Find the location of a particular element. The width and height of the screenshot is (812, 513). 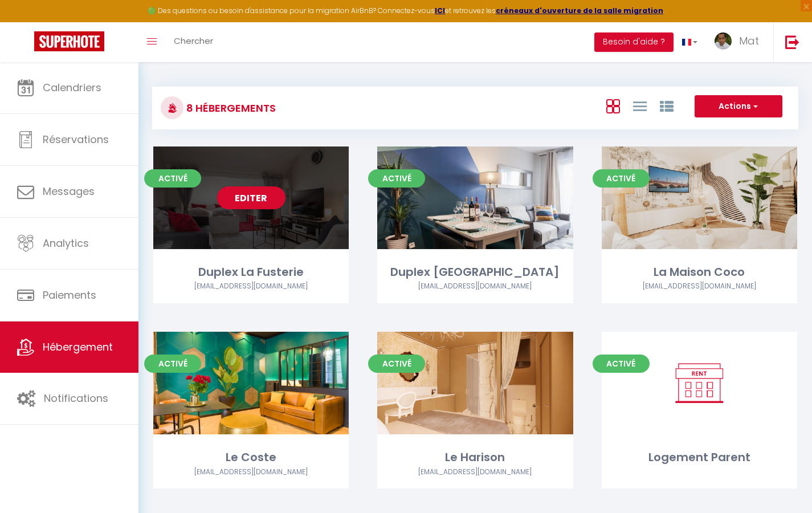

div: Logement Parent is located at coordinates (699, 458).